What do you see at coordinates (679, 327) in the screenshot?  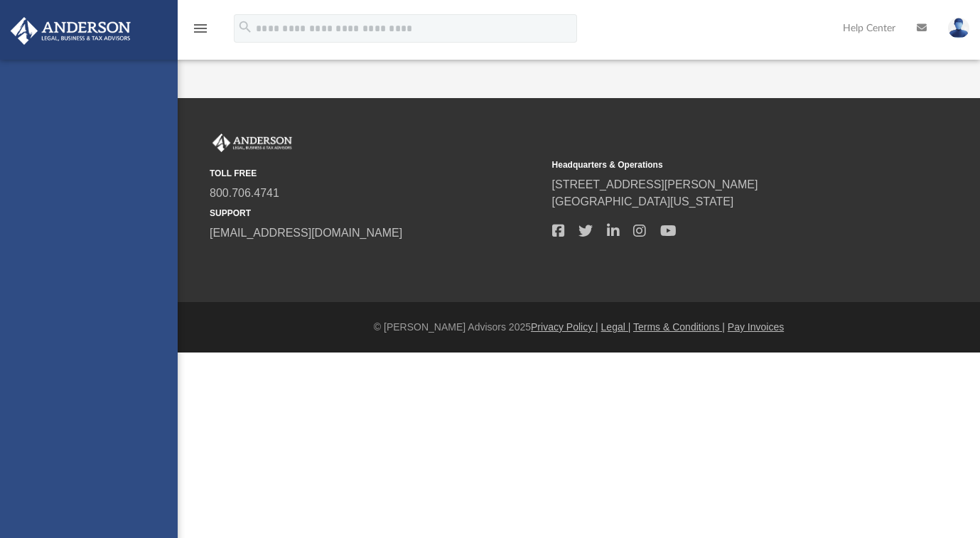 I see `a: Terms & Conditions |` at bounding box center [679, 327].